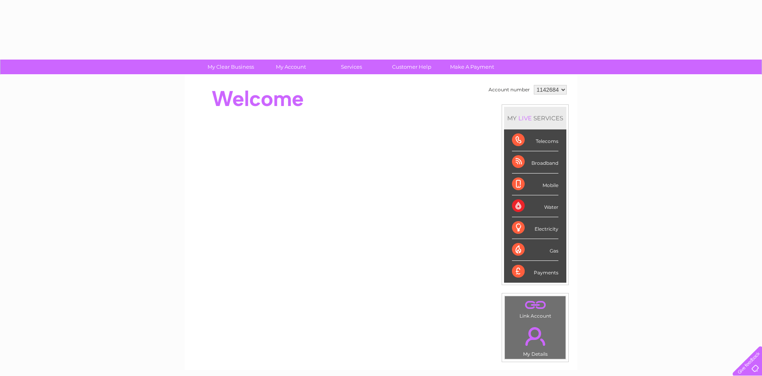 The image size is (762, 376). Describe the element at coordinates (535, 184) in the screenshot. I see `div: Mobile` at that location.